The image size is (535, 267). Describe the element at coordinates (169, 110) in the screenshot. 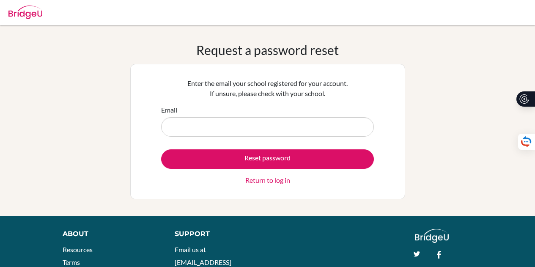

I see `label: Email` at that location.